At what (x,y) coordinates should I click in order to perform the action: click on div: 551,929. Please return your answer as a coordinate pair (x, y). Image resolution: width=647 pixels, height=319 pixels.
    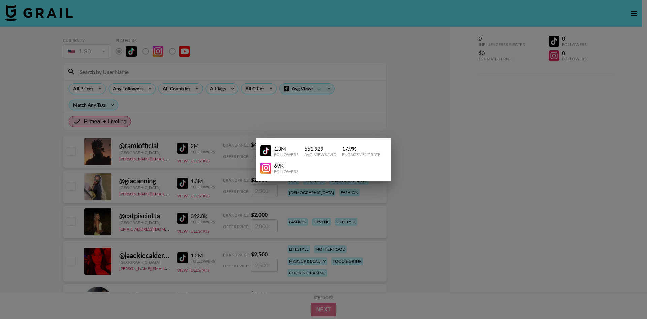
    Looking at the image, I should click on (320, 148).